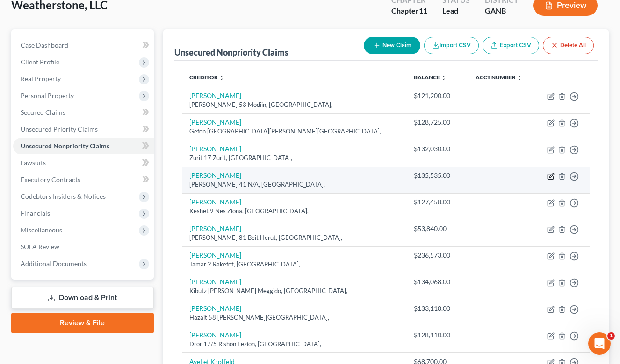  I want to click on a: Acct Number unfold_more, so click(498, 77).